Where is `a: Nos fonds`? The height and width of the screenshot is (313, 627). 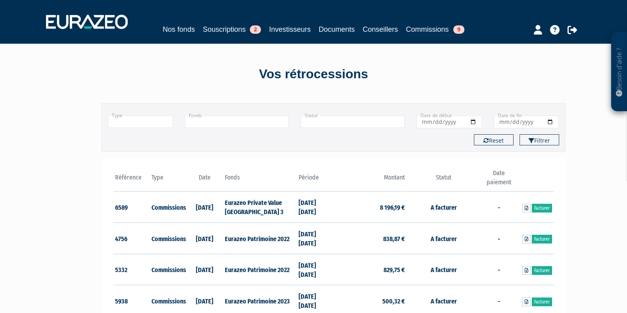 a: Nos fonds is located at coordinates (178, 29).